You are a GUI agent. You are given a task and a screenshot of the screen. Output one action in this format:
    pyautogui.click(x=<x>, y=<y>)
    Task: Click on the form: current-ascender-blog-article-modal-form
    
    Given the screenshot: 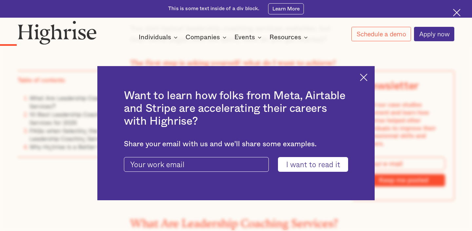 What is the action you would take?
    pyautogui.click(x=236, y=164)
    